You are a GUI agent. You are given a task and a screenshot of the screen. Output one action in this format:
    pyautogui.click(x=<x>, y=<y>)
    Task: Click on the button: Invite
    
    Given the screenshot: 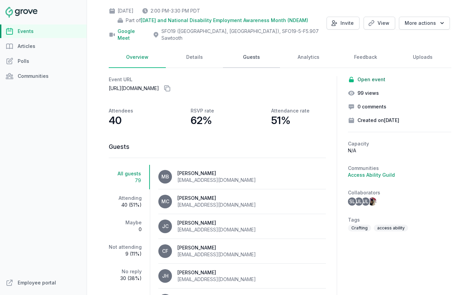 What is the action you would take?
    pyautogui.click(x=343, y=23)
    